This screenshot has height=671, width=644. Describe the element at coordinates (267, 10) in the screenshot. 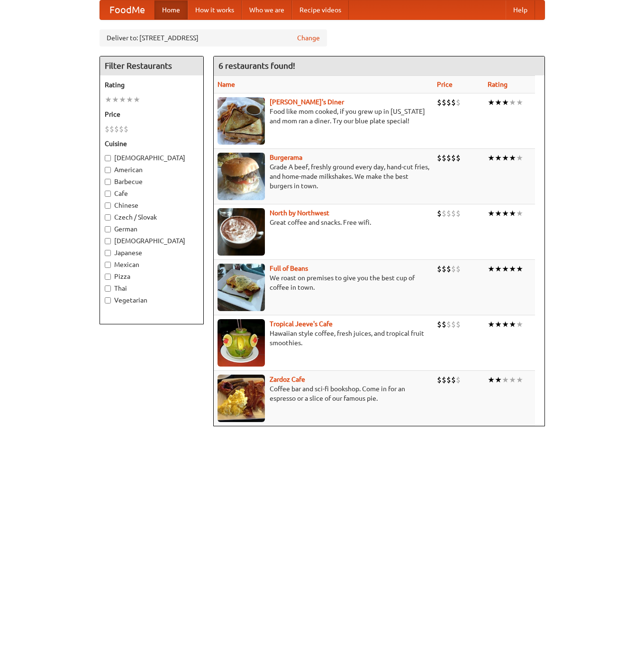

I see `a: Who we are` at that location.